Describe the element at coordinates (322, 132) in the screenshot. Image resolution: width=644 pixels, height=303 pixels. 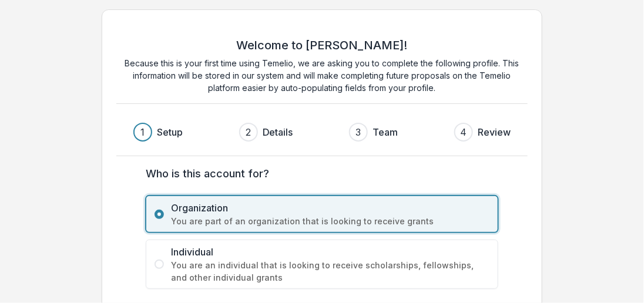
I see `div: Progress` at that location.